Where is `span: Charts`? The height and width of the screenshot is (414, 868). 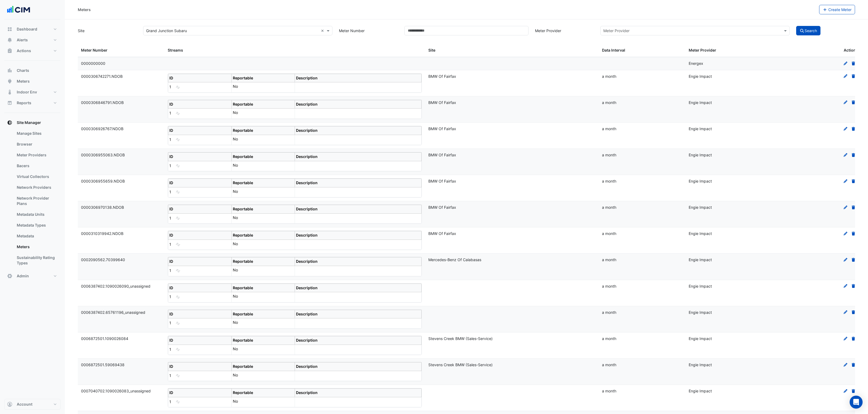
span: Charts is located at coordinates (23, 70).